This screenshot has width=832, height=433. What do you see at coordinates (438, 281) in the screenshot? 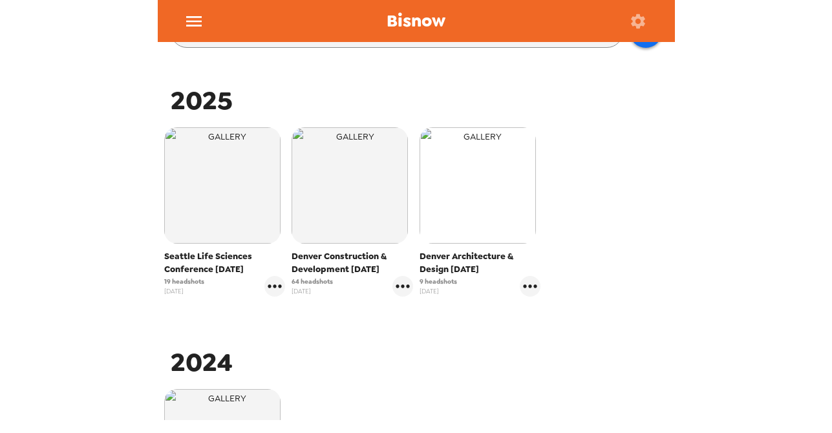
I see `span: 9 headshots` at bounding box center [438, 281].